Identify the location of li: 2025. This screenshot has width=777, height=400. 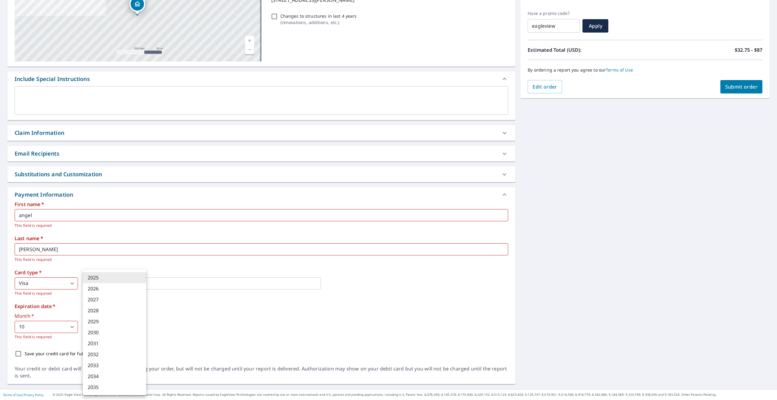
(115, 278).